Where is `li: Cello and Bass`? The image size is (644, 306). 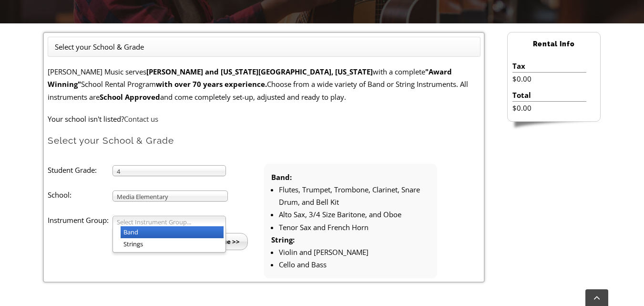
li: Cello and Bass is located at coordinates (354, 265).